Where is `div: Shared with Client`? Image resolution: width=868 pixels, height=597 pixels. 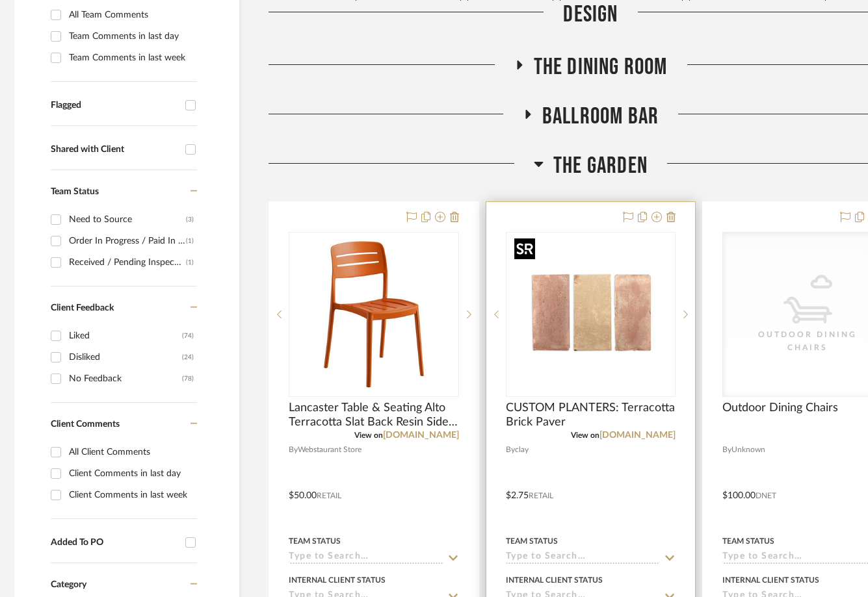 div: Shared with Client is located at coordinates (114, 150).